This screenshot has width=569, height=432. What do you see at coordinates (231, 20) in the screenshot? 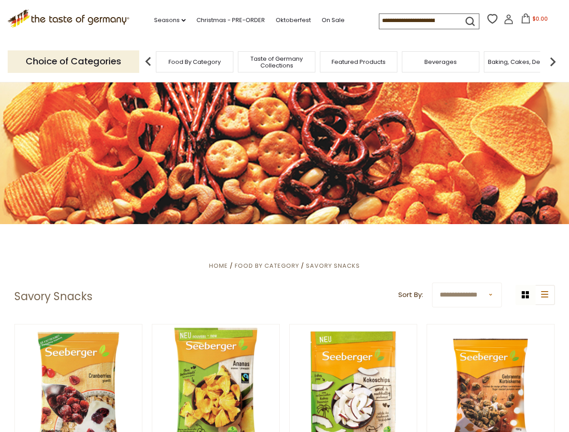
I see `a: Christmas - PRE-ORDER` at bounding box center [231, 20].